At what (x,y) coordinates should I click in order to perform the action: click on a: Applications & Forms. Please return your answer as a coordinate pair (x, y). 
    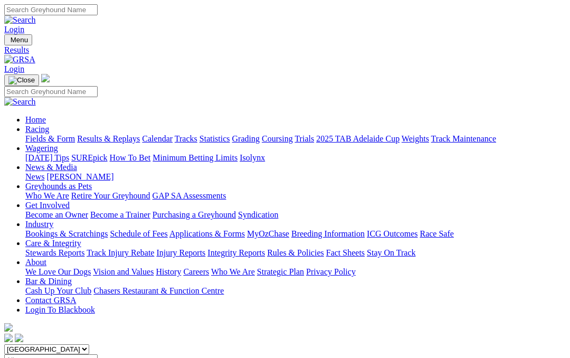
    Looking at the image, I should click on (207, 233).